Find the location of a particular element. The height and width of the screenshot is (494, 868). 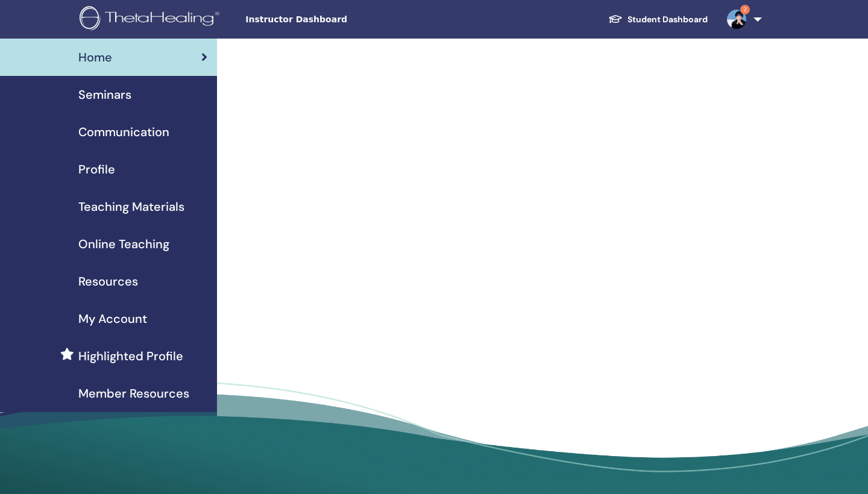

span: Home is located at coordinates (95, 57).